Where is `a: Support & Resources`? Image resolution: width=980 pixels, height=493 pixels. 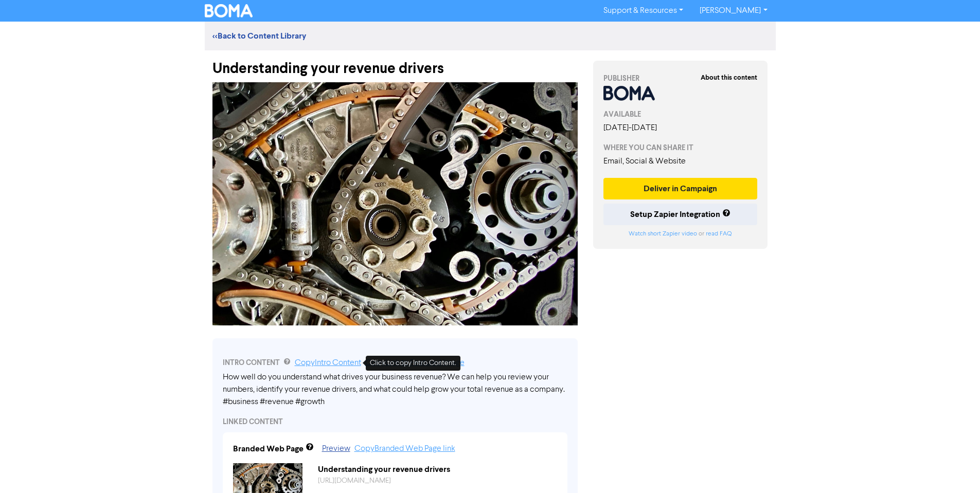
a: Support & Resources is located at coordinates (643, 10).